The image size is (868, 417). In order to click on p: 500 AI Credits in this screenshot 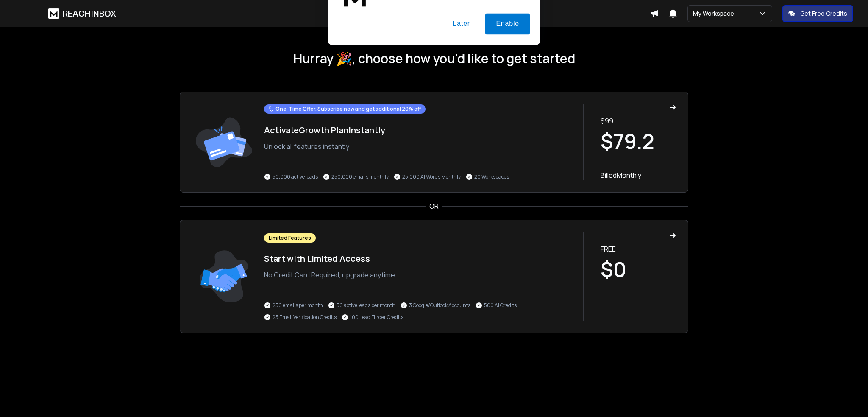, I will do `click(500, 305)`.